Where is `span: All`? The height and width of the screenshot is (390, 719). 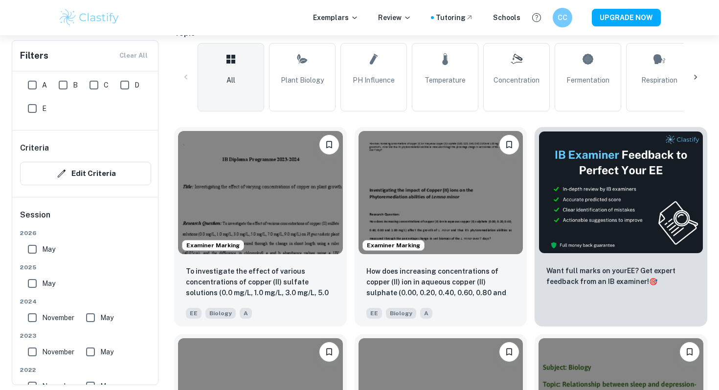 span: All is located at coordinates (231, 80).